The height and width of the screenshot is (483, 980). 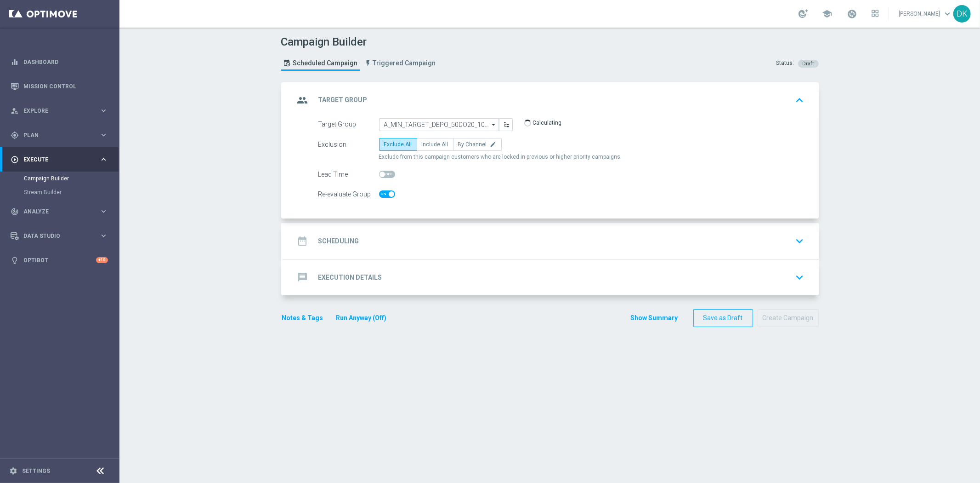 What do you see at coordinates (350, 277) in the screenshot?
I see `h2: Execution Details` at bounding box center [350, 277].